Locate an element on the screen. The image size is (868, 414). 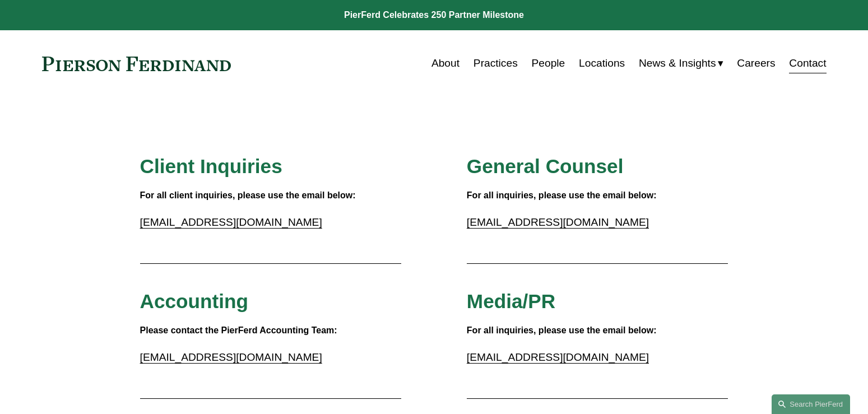
a: Search this site is located at coordinates (811, 404).